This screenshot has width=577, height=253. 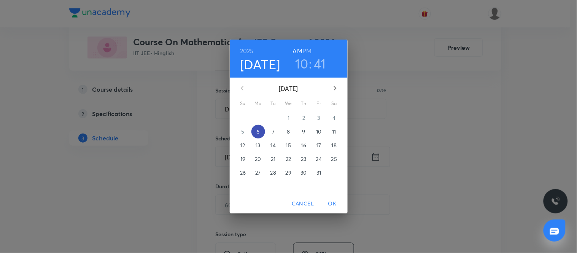 What do you see at coordinates (243, 159) in the screenshot?
I see `p: 19` at bounding box center [243, 159].